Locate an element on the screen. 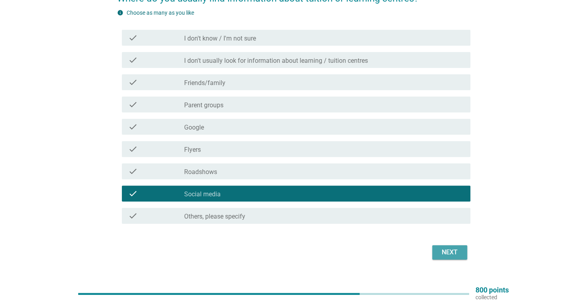 The image size is (587, 304). label: I don't know / I'm not sure is located at coordinates (220, 39).